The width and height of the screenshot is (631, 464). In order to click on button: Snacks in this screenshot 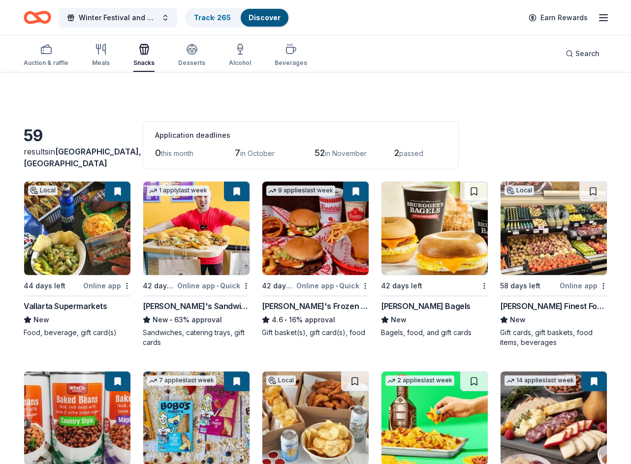, I will do `click(144, 56)`.